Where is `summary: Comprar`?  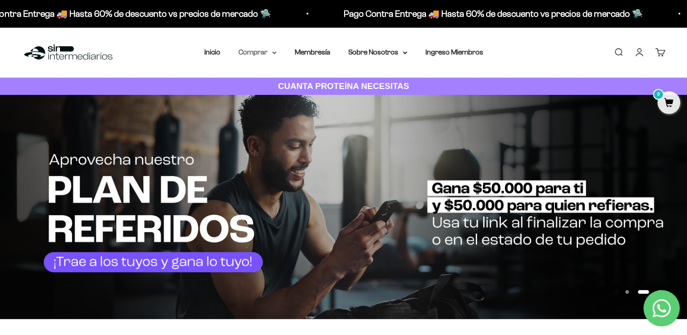
summary: Comprar is located at coordinates (257, 52).